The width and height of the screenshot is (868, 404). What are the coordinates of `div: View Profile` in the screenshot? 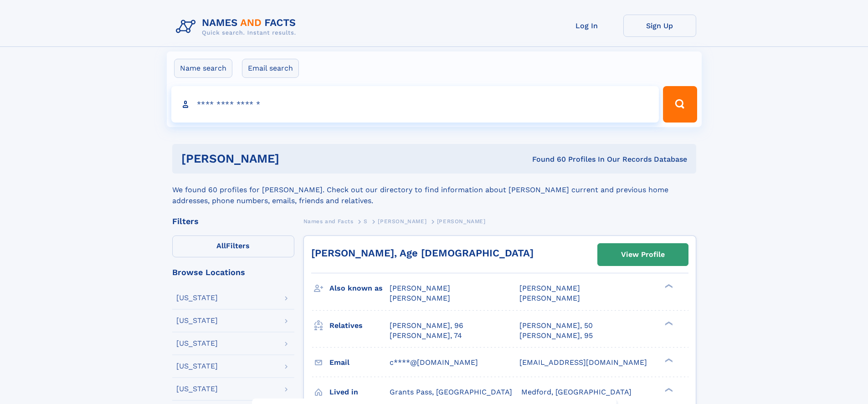 It's located at (643, 255).